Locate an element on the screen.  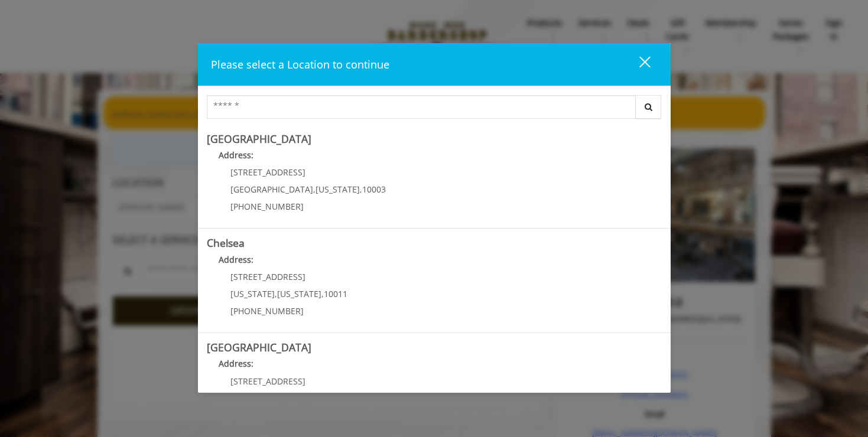
span: 10011 is located at coordinates (335, 293).